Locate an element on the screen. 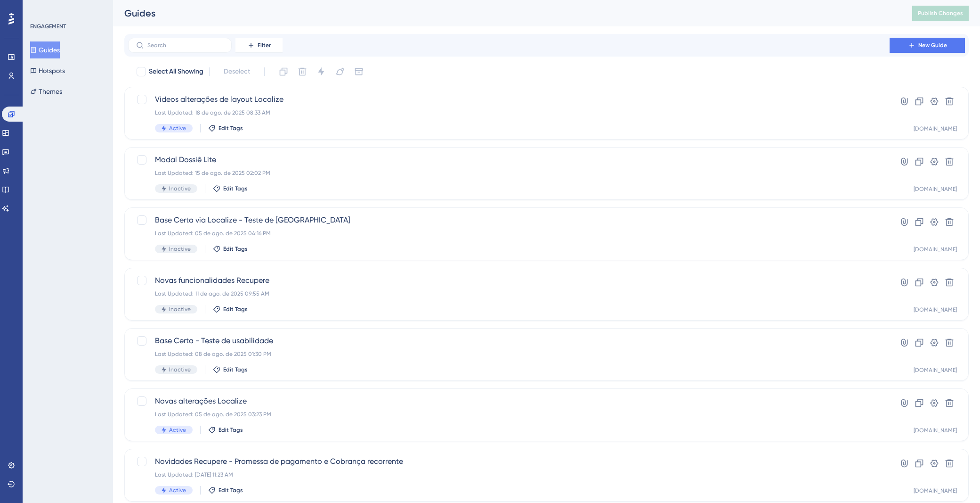 Image resolution: width=980 pixels, height=503 pixels. span: Novas funcionalidades Recupere is located at coordinates (508, 280).